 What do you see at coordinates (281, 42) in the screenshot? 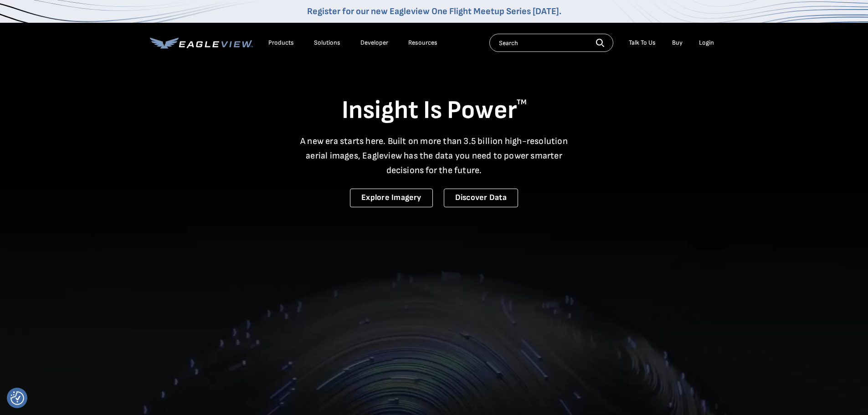
I see `div: Products` at bounding box center [281, 42].